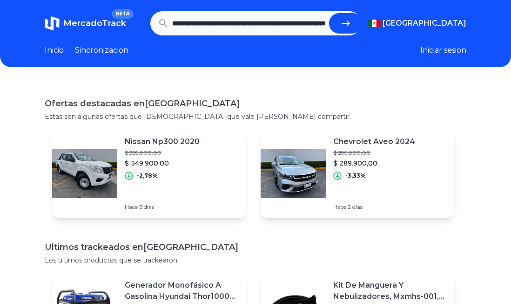  What do you see at coordinates (358, 173) in the screenshot?
I see `a: Featured imageChevrolet Aveo 2024$ 299.900,00$ 289.900,00-3,33%Hace 2 días` at bounding box center [358, 173].